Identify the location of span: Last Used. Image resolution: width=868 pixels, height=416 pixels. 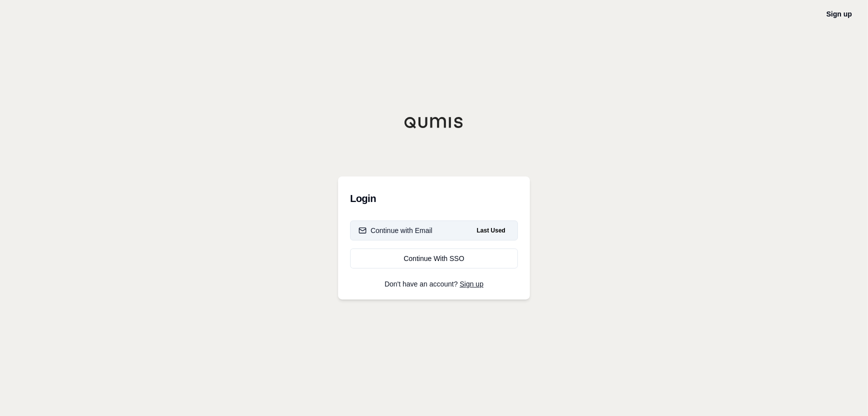
(491, 230).